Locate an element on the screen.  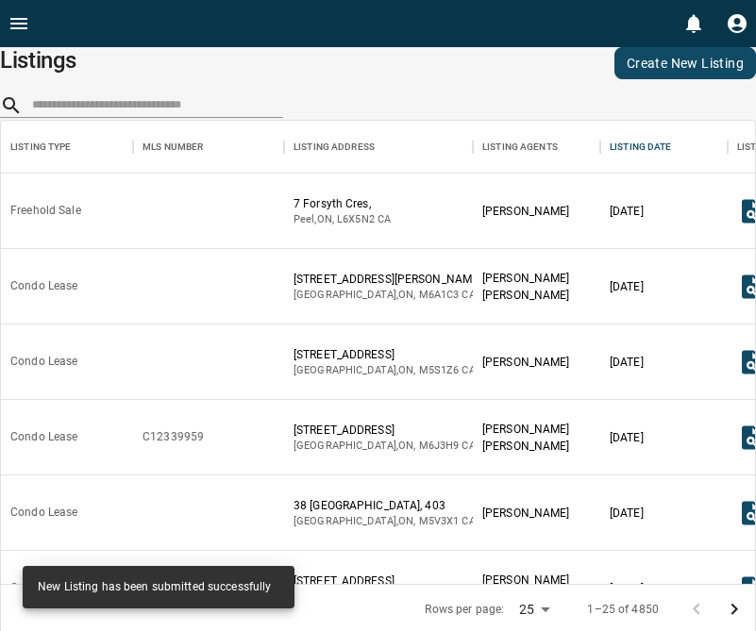
span: m6a1c3 is located at coordinates (439, 294).